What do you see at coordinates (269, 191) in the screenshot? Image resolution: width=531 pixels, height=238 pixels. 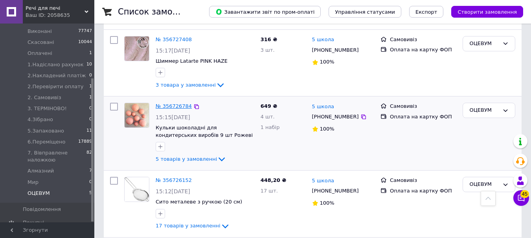 I see `span: 17 шт.` at bounding box center [269, 191].